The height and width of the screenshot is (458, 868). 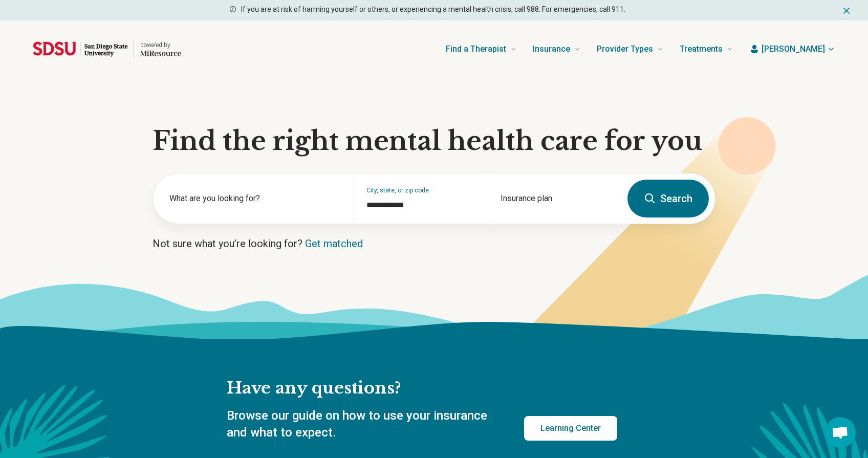 I want to click on a: Provider Types, so click(x=630, y=49).